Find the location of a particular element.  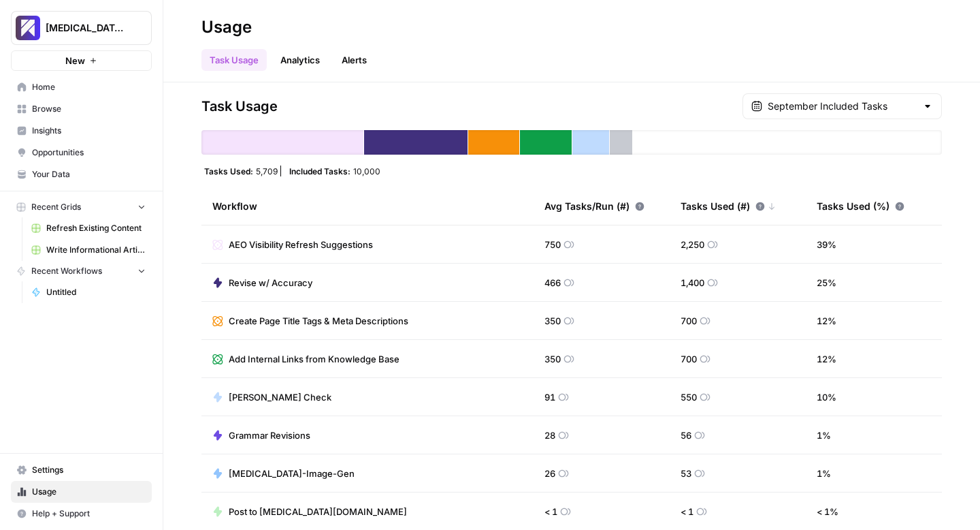

a: Your Data is located at coordinates (81, 174).